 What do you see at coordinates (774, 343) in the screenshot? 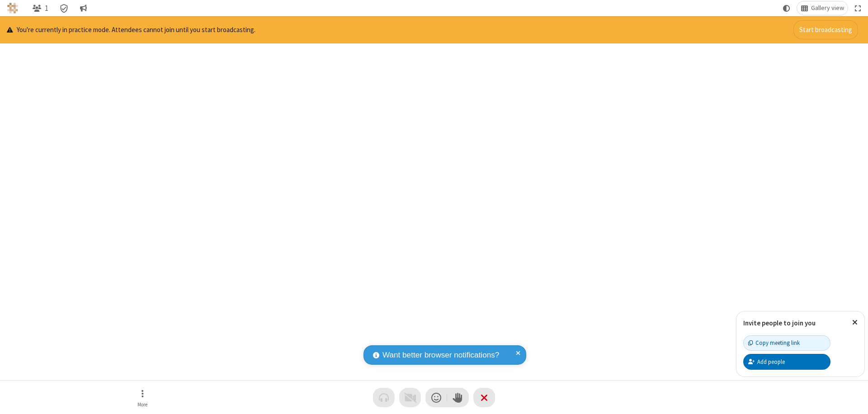
I see `div: Copy meeting link` at bounding box center [774, 343].